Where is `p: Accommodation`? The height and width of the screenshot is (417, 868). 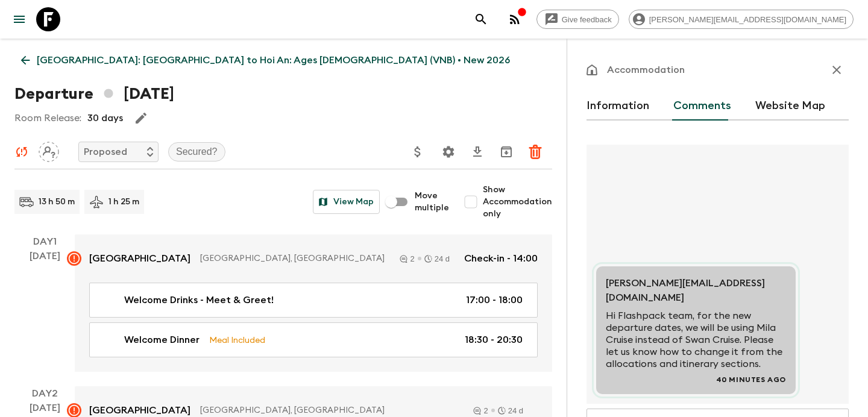
p: Accommodation is located at coordinates (645, 70).